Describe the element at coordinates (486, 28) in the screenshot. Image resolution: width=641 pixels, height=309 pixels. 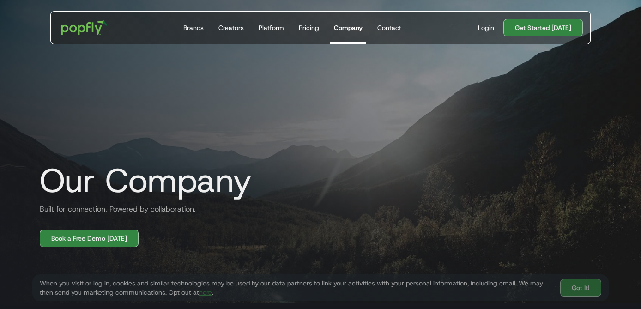
I see `div: Login` at that location.